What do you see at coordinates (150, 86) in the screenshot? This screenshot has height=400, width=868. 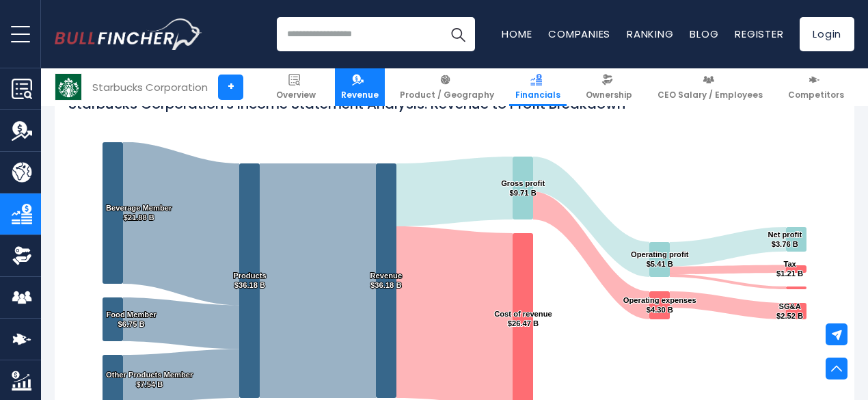 I see `div: Starbucks Corporation` at bounding box center [150, 86].